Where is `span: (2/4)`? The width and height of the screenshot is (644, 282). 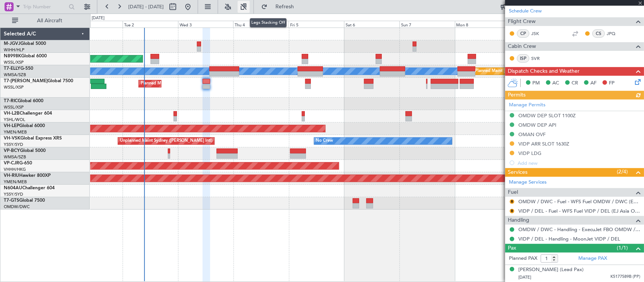
span: (2/4) is located at coordinates (622, 172).